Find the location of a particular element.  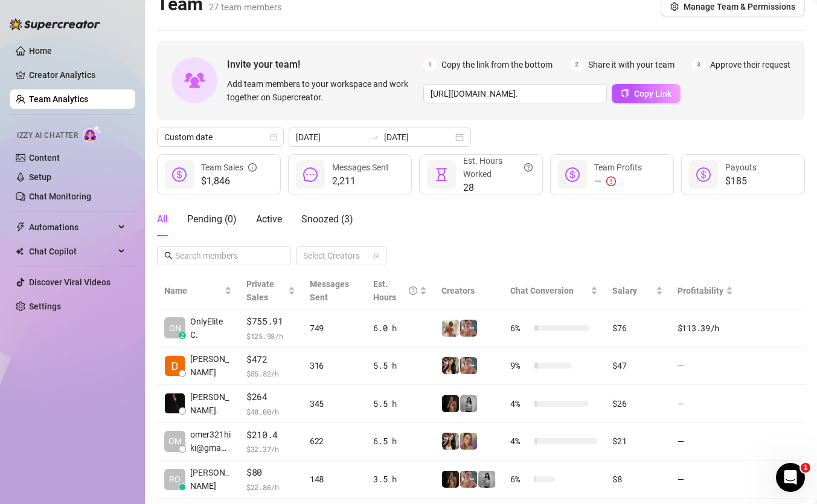

th: Creators is located at coordinates (468, 291).